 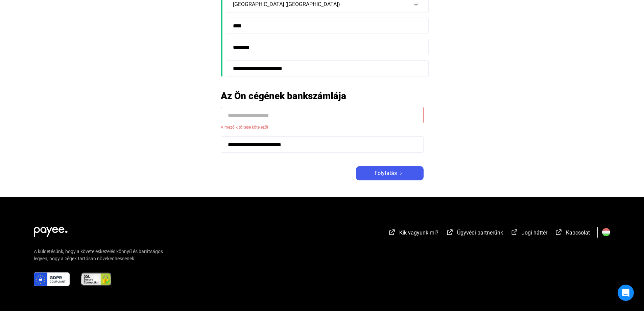 What do you see at coordinates (390, 173) in the screenshot?
I see `button: Folytatásarrow-right-white` at bounding box center [390, 173].